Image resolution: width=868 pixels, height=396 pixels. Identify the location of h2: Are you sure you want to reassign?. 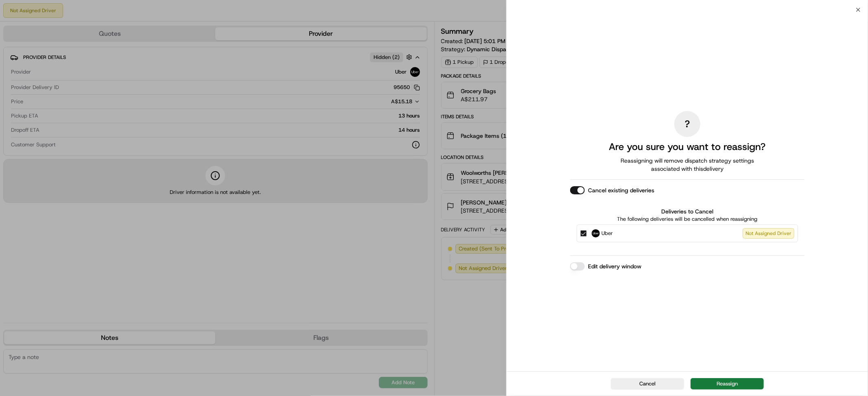
(688, 147).